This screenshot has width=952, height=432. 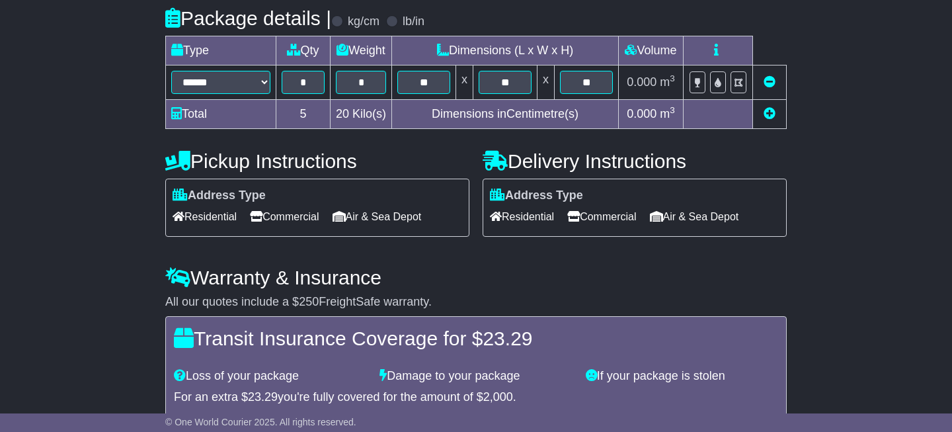 I want to click on div: If your package is stolen, so click(x=682, y=376).